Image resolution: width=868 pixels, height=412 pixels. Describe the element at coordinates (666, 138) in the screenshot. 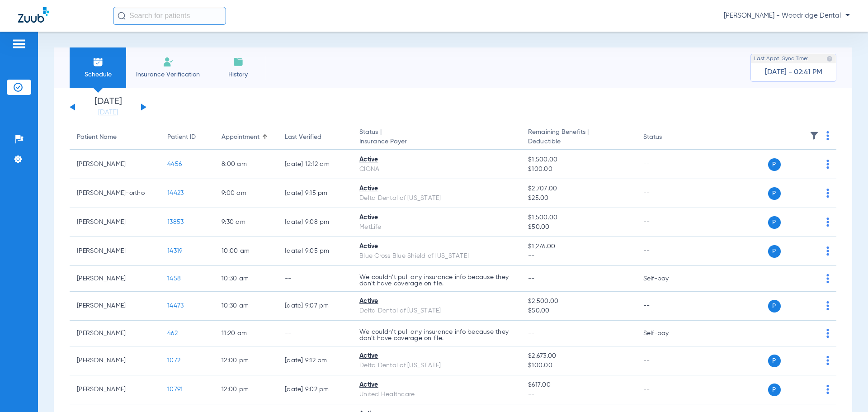

I see `th: Status` at that location.